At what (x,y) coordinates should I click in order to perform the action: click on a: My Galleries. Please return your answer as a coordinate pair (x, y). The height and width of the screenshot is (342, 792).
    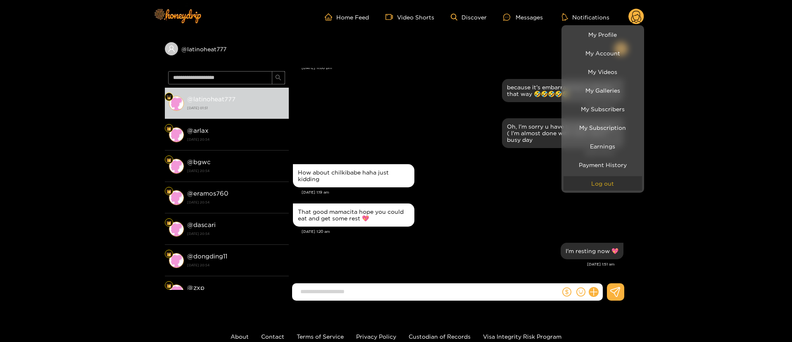
    Looking at the image, I should click on (603, 90).